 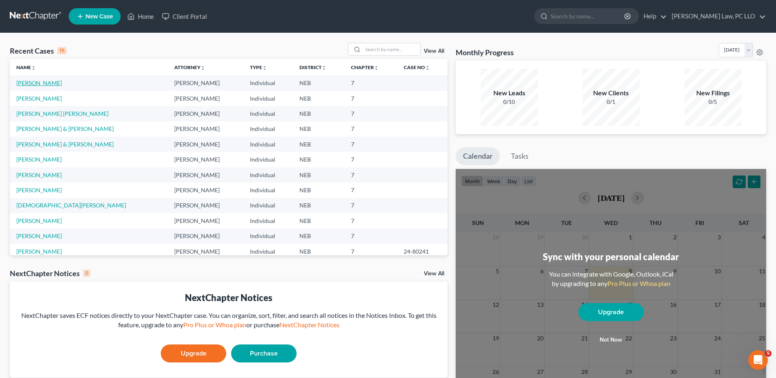 What do you see at coordinates (190, 67) in the screenshot?
I see `a: Attorneyunfold_more` at bounding box center [190, 67].